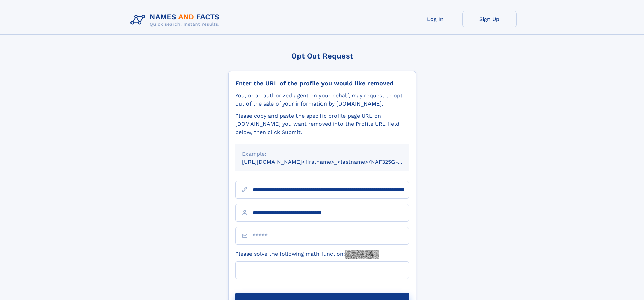 The image size is (644, 300). I want to click on label: Please solve the following math function:, so click(307, 254).